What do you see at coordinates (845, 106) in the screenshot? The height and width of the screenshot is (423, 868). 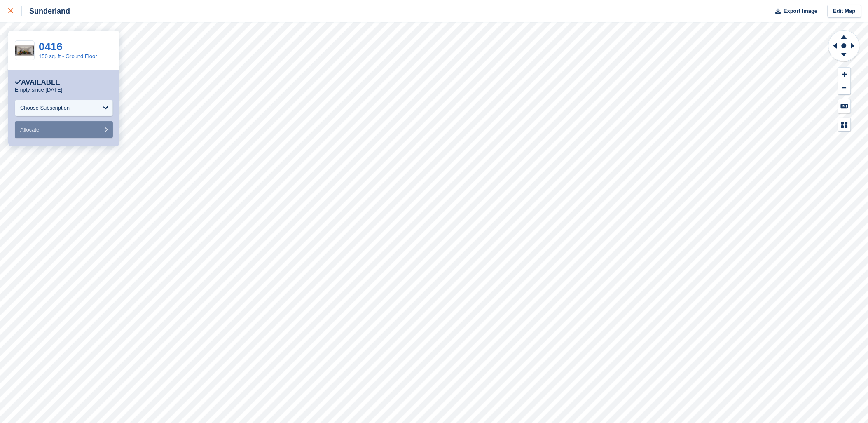 I see `button: Keyboard Shortcuts` at bounding box center [845, 106].